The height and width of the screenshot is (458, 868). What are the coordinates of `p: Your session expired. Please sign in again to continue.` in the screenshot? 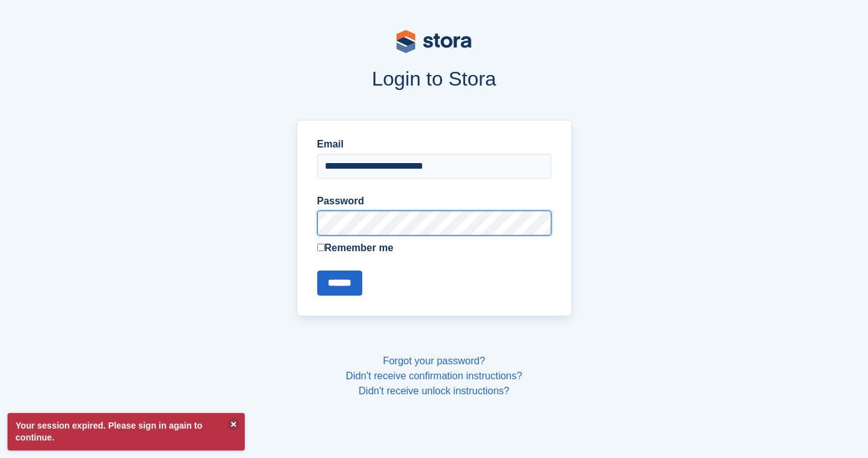 It's located at (126, 431).